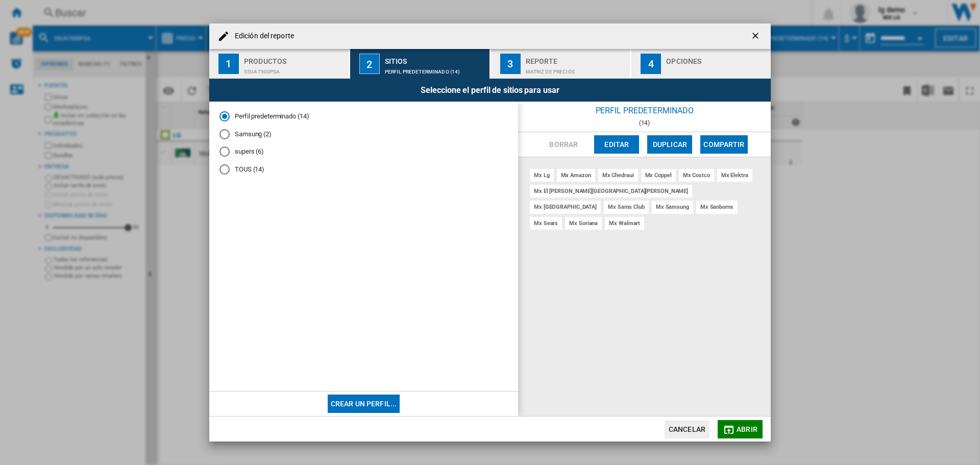 Image resolution: width=980 pixels, height=465 pixels. Describe the element at coordinates (546, 223) in the screenshot. I see `div: mx sears` at that location.